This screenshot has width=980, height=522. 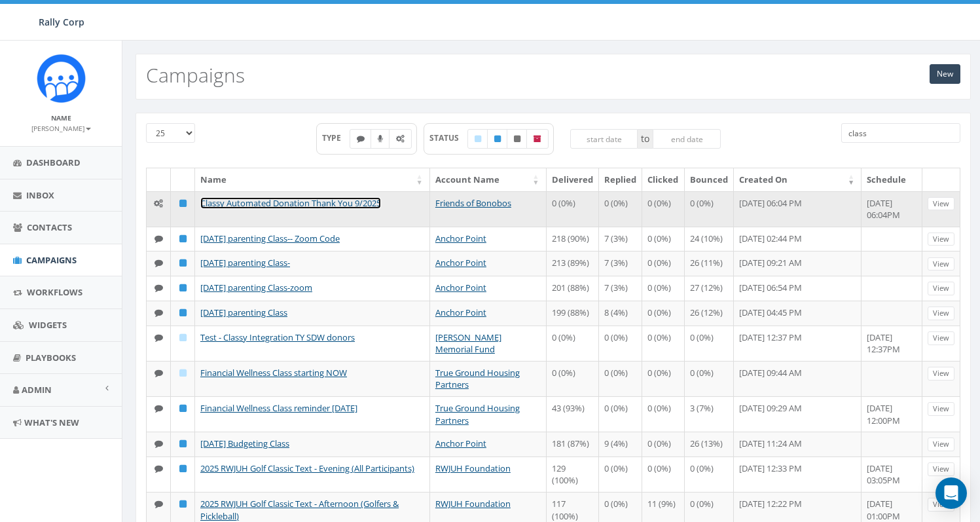 I want to click on label: Archived, so click(x=537, y=139).